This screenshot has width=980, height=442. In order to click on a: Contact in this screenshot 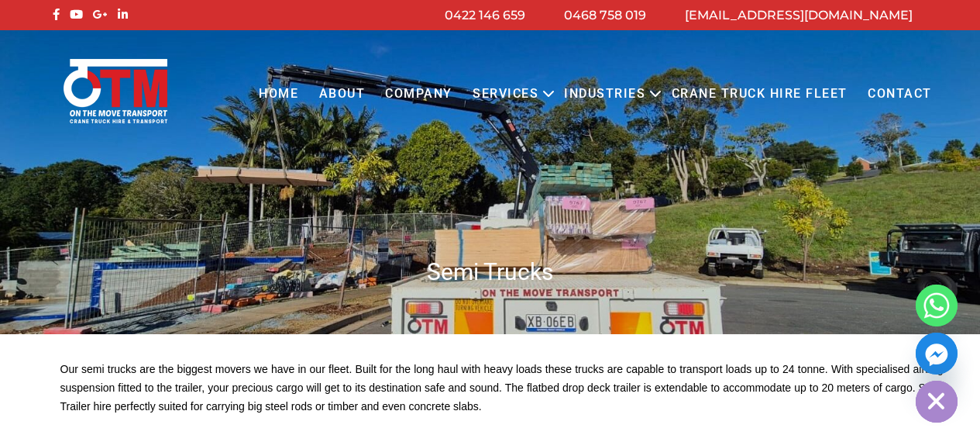, I will do `click(899, 94)`.